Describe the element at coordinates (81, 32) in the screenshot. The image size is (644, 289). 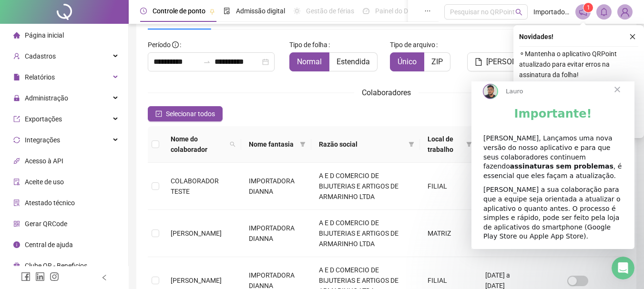
I see `b: Importante!` at that location.